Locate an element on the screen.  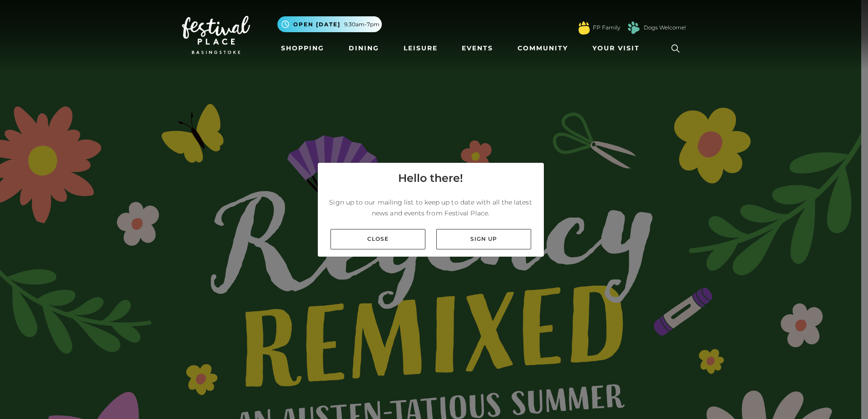
span: 9.30am-7pm is located at coordinates (362, 24).